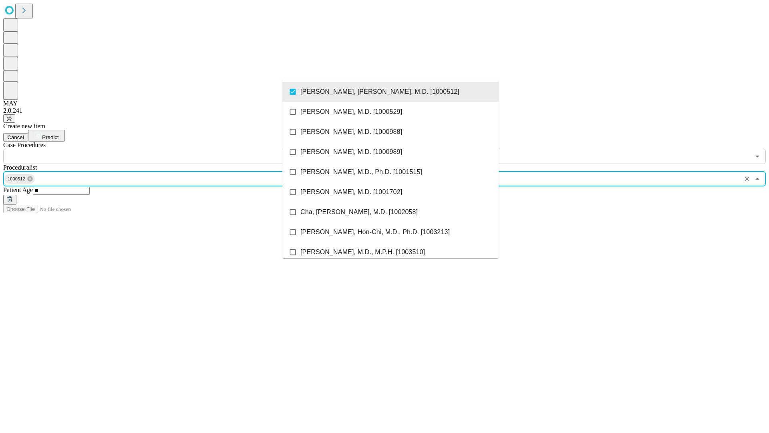  Describe the element at coordinates (24, 126) in the screenshot. I see `span: Create new item` at that location.